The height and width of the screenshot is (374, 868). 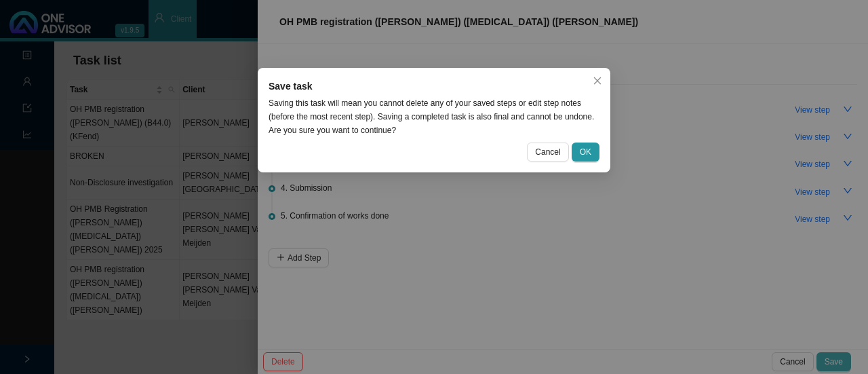 I want to click on button: Cancel, so click(x=547, y=152).